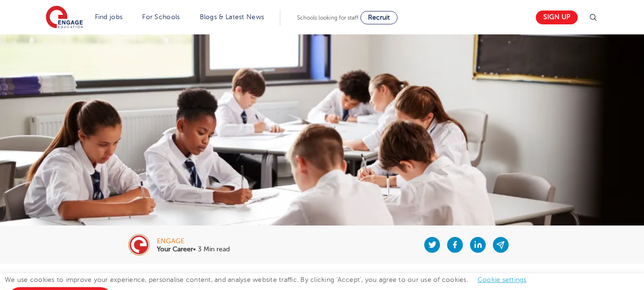 This screenshot has height=290, width=644. Describe the element at coordinates (379, 18) in the screenshot. I see `a: Recruit` at that location.